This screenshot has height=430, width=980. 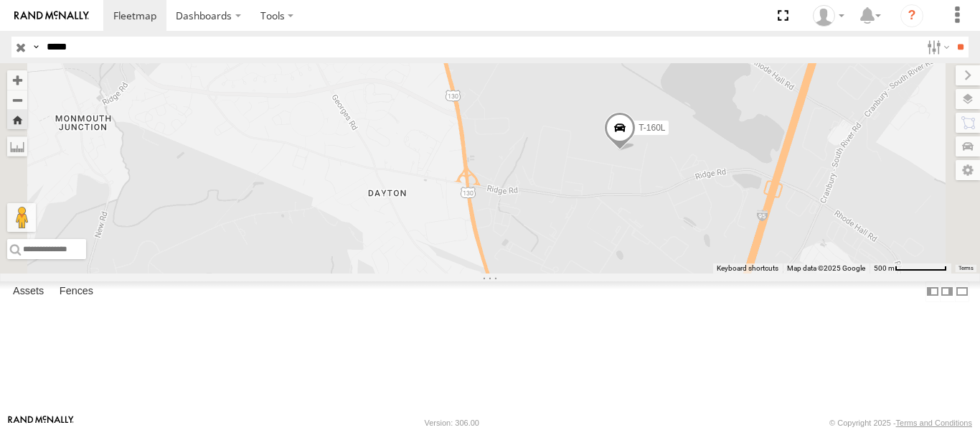 I want to click on img: rand-logo.svg, so click(x=51, y=16).